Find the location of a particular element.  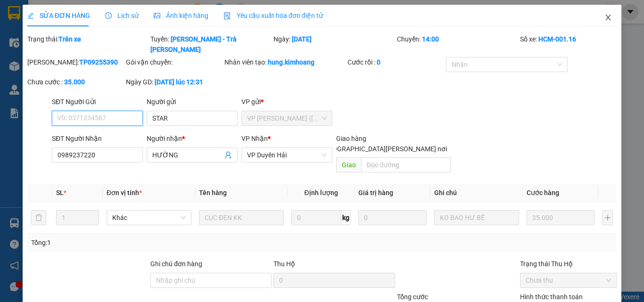

div: Cước rồi : is located at coordinates (395, 62).